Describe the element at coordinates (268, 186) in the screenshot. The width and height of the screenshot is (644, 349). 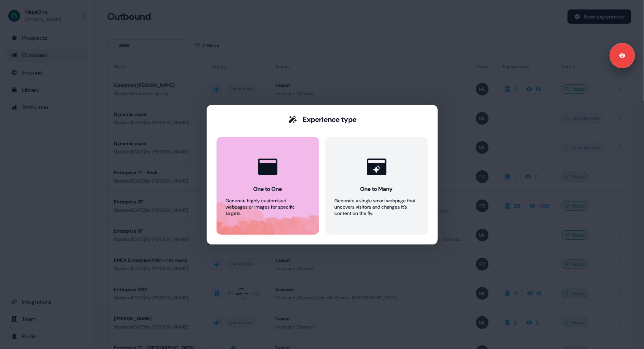
I see `button: One to OneGenerate highly customised webpages or images for specific targets.` at that location.